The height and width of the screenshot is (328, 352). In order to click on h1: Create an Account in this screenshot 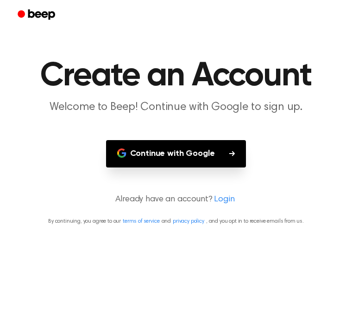, I will do `click(176, 76)`.